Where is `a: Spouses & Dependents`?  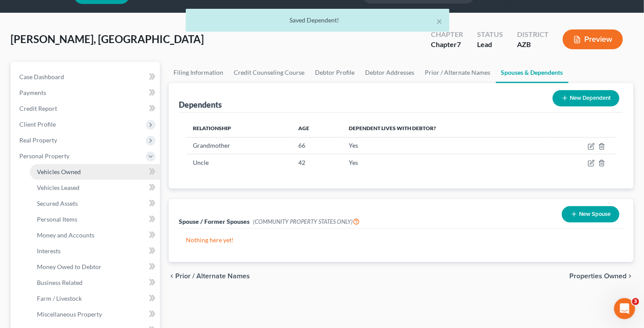 a: Spouses & Dependents is located at coordinates (532, 72).